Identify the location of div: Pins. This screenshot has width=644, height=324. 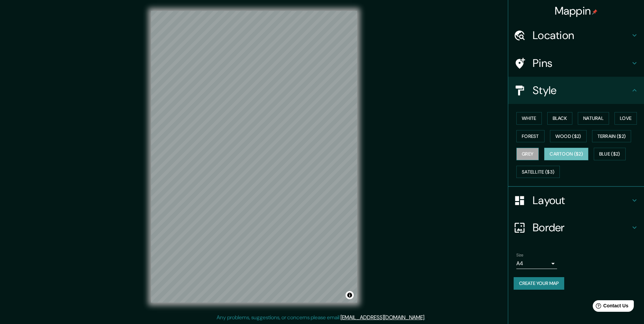
(576, 63).